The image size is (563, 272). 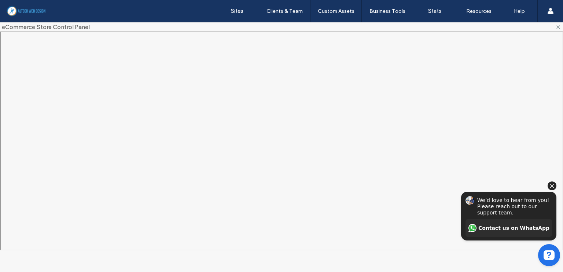 What do you see at coordinates (479, 11) in the screenshot?
I see `label: Resources` at bounding box center [479, 11].